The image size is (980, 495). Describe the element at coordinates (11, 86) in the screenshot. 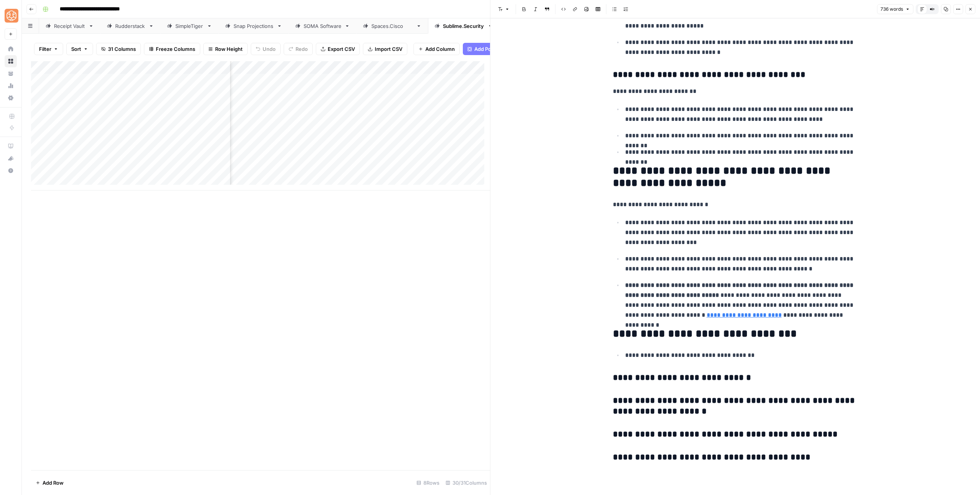

I see `a: Usage` at that location.